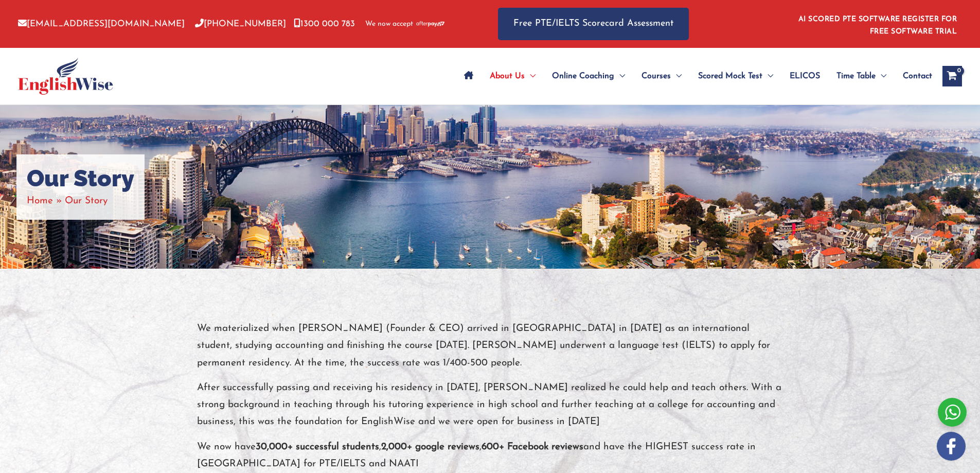  Describe the element at coordinates (805, 76) in the screenshot. I see `a: ELICOS` at that location.